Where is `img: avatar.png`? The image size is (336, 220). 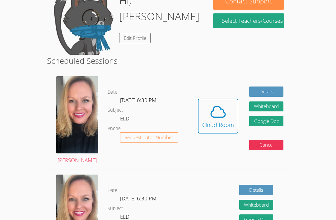
img: avatar.png is located at coordinates (77, 115).